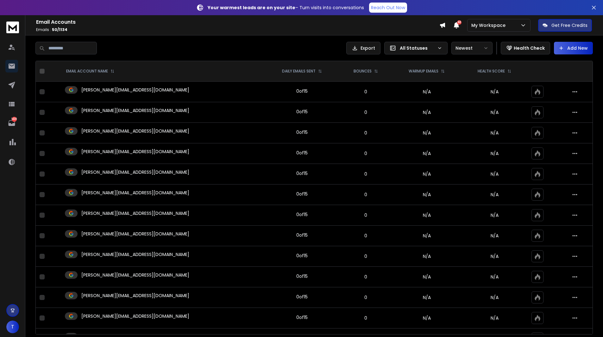  Describe the element at coordinates (13, 327) in the screenshot. I see `span: T` at that location.